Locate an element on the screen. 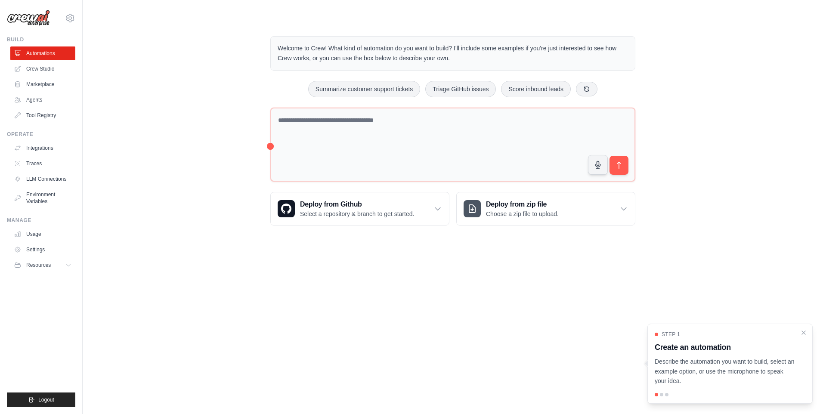 This screenshot has width=823, height=414. h3: Deploy from Github is located at coordinates (357, 205).